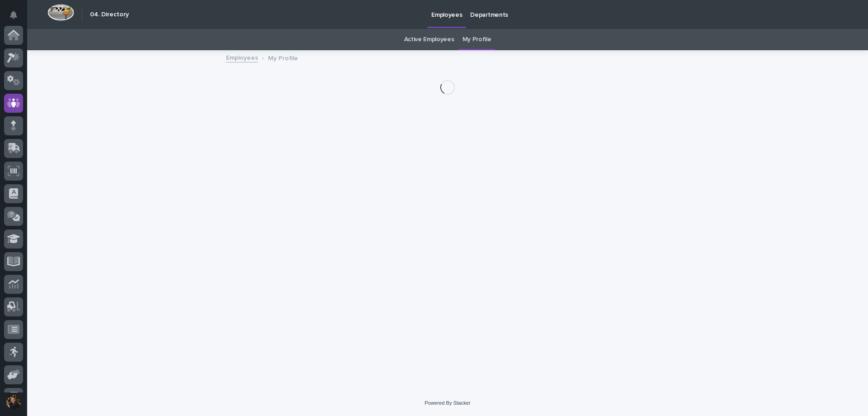 The height and width of the screenshot is (416, 868). I want to click on a: Employees, so click(242, 57).